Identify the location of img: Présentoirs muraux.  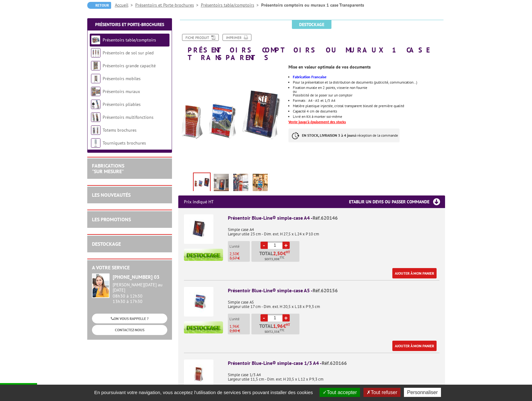
(96, 91).